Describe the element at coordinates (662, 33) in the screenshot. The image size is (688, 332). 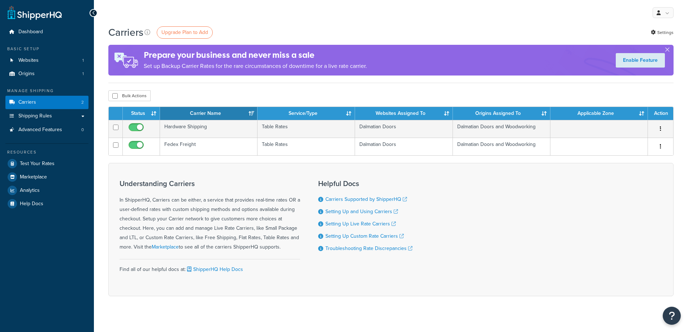
I see `a: Settings` at that location.